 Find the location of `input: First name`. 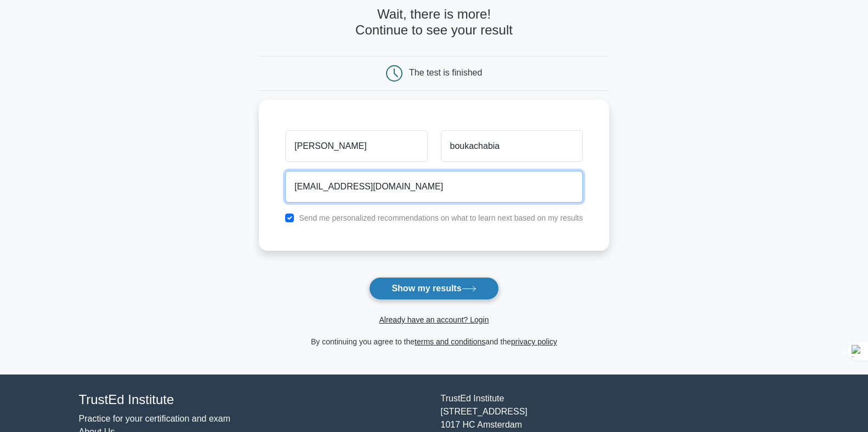

input: First name is located at coordinates (356, 146).